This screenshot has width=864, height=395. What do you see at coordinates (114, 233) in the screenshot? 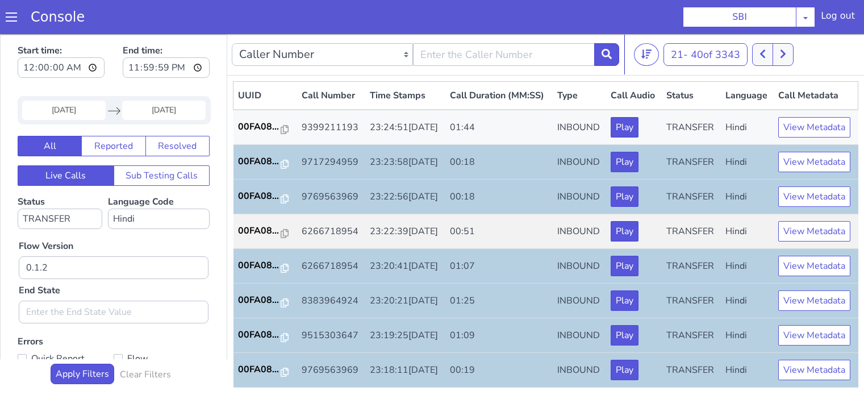
I see `input: Enter the Flow Version ID` at bounding box center [114, 233].